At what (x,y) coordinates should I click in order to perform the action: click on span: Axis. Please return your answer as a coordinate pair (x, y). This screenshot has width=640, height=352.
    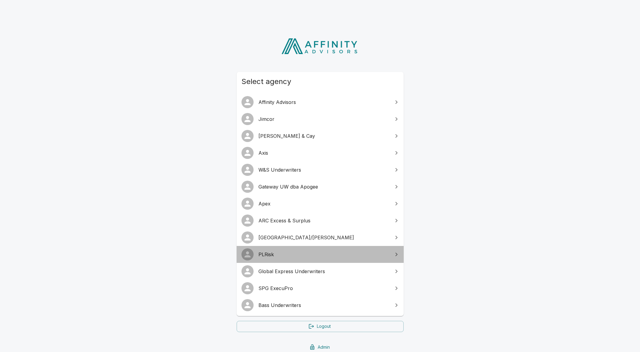
    Looking at the image, I should click on (324, 153).